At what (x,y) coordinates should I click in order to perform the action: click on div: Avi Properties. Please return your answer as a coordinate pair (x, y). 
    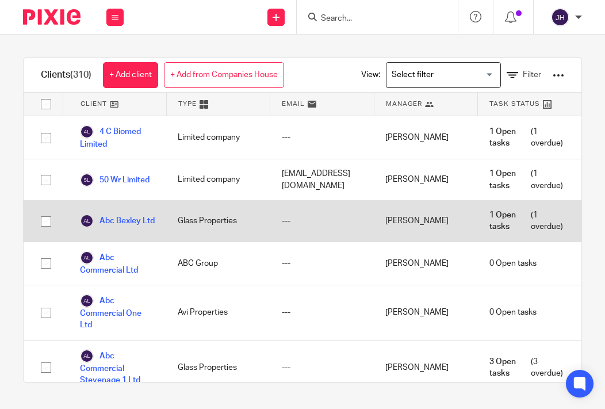
    Looking at the image, I should click on (218, 312).